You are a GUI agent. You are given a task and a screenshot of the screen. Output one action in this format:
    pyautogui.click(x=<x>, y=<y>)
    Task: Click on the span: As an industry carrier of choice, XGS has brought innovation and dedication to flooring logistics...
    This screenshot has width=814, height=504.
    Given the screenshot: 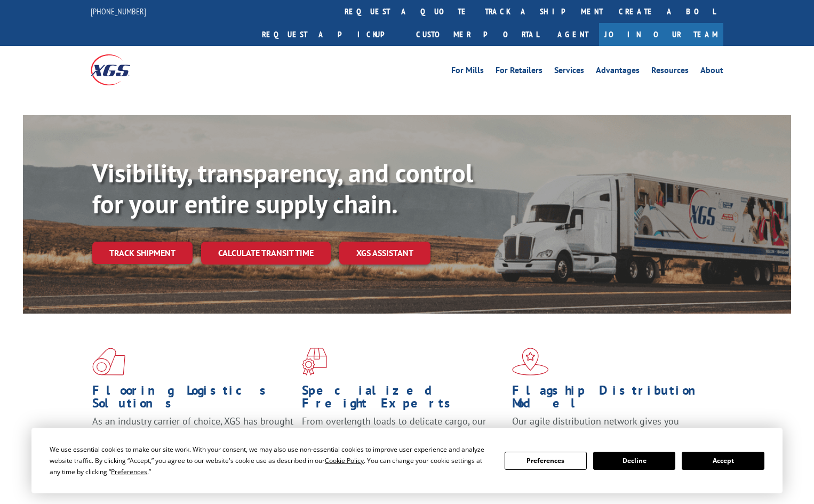 What is the action you would take?
    pyautogui.click(x=192, y=434)
    